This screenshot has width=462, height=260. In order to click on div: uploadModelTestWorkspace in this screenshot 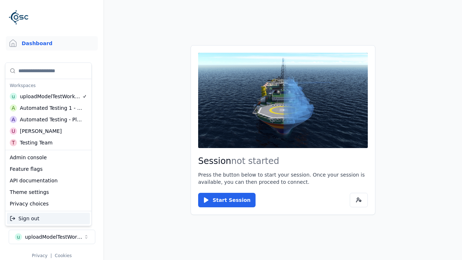, I will do `click(51, 96)`.